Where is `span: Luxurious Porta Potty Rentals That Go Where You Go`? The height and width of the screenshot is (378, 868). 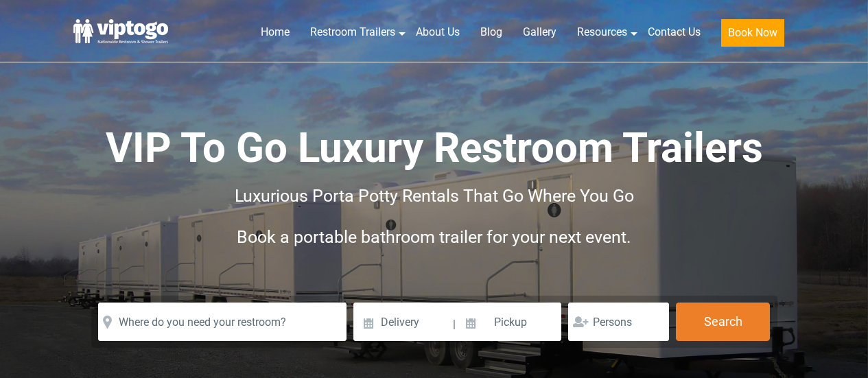
span: Luxurious Porta Potty Rentals That Go Where You Go is located at coordinates (434, 196).